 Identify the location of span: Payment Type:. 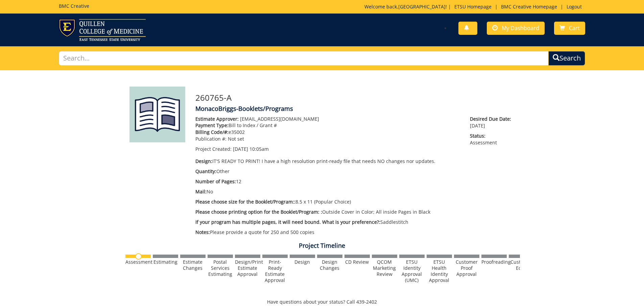
(212, 125).